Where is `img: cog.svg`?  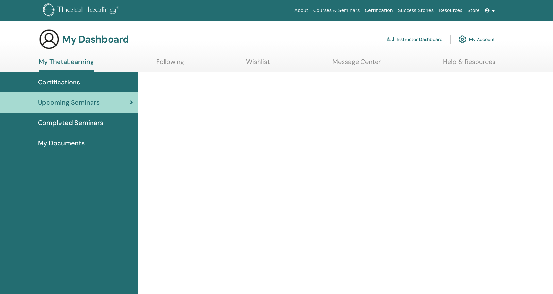
img: cog.svg is located at coordinates (463, 39).